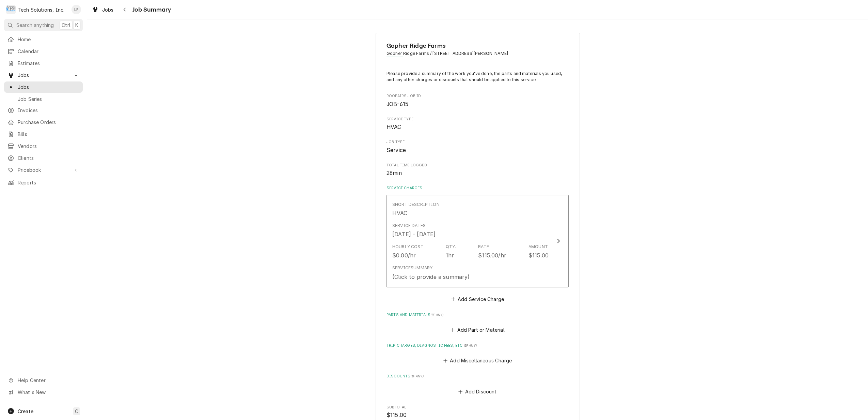  Describe the element at coordinates (477, 170) in the screenshot. I see `div: Total Time Logged` at that location.